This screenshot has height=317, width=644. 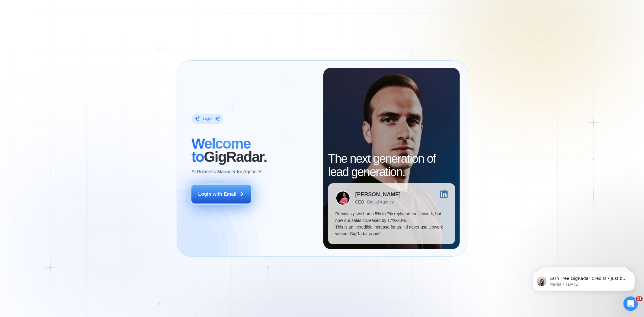 I want to click on span: Welcome to, so click(x=221, y=150).